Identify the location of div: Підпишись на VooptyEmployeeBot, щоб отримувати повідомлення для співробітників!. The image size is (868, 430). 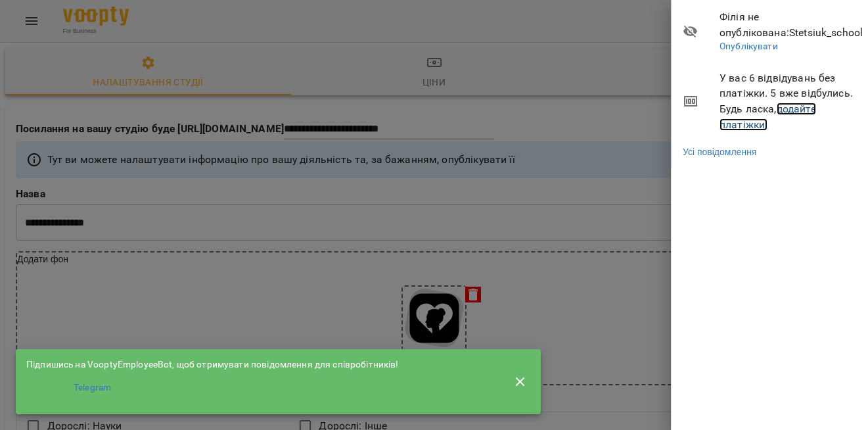
(260, 365).